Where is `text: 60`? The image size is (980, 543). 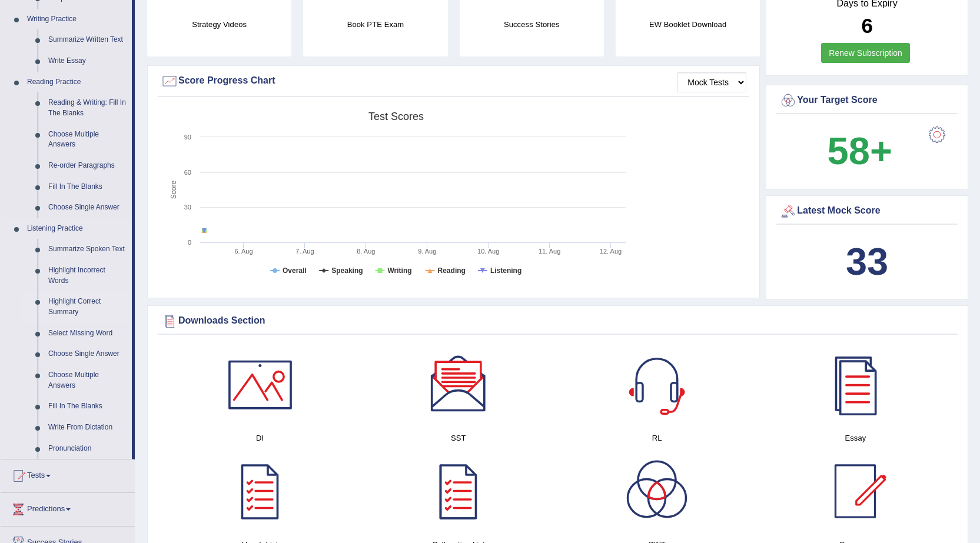 text: 60 is located at coordinates (188, 172).